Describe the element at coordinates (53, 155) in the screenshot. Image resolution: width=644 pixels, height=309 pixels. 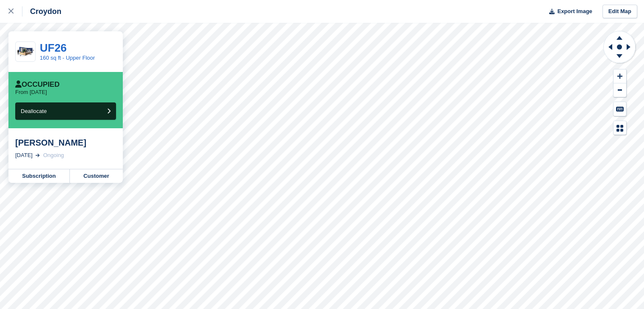
I see `div: Ongoing` at that location.